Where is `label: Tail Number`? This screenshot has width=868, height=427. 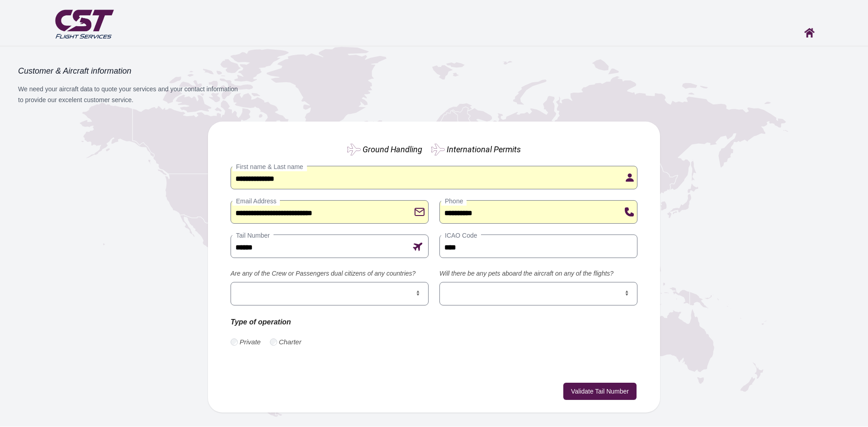
label: Tail Number is located at coordinates (253, 236).